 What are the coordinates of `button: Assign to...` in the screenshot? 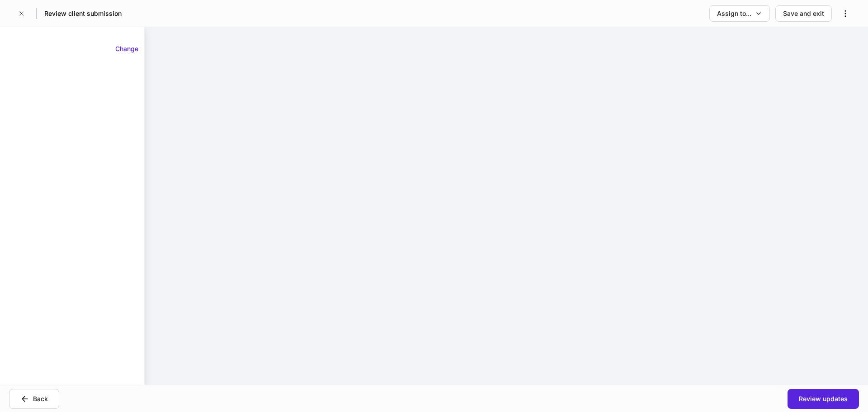 It's located at (740, 13).